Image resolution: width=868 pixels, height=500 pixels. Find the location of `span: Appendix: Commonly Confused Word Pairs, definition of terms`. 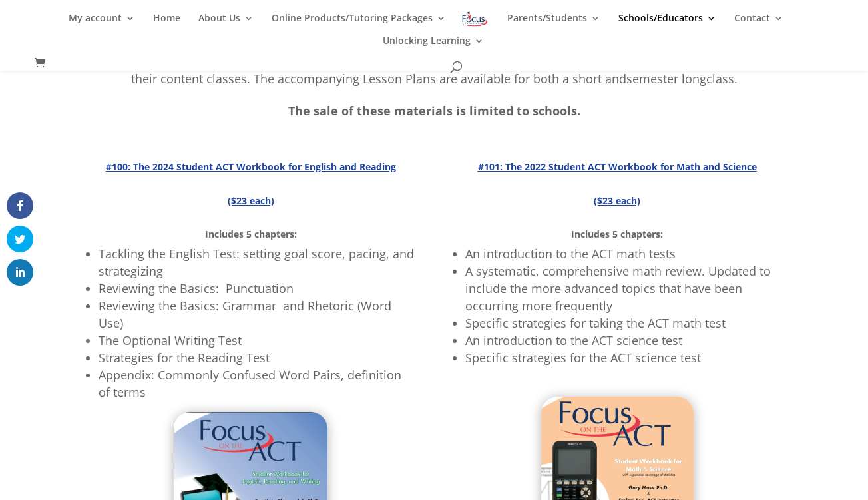

span: Appendix: Commonly Confused Word Pairs, definition of terms is located at coordinates (250, 383).